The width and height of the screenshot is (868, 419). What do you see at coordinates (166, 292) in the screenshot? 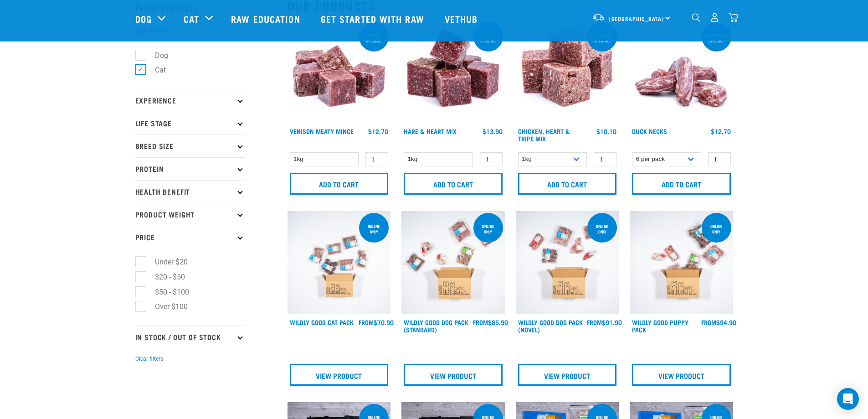
I see `label: $50 - $100` at bounding box center [166, 292].